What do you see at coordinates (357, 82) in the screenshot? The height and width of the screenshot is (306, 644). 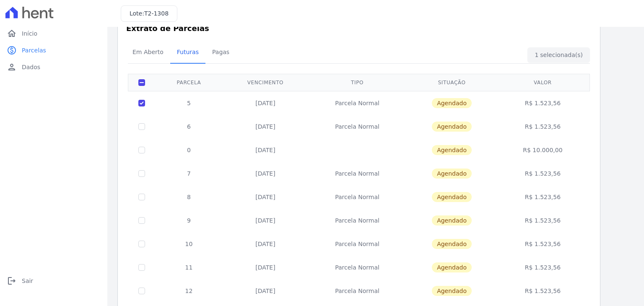 I see `th: Tipo` at bounding box center [357, 82].